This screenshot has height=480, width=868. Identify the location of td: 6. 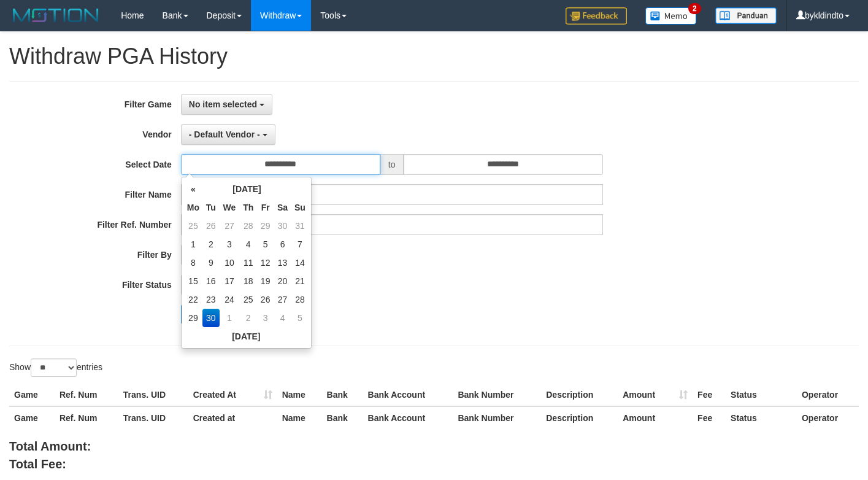
(282, 244).